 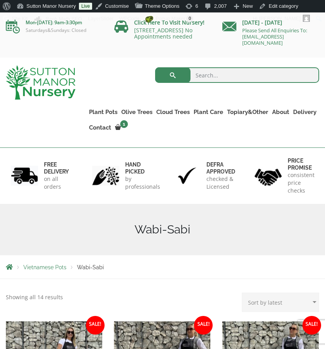 I want to click on p: Showing all 14 results, so click(x=34, y=297).